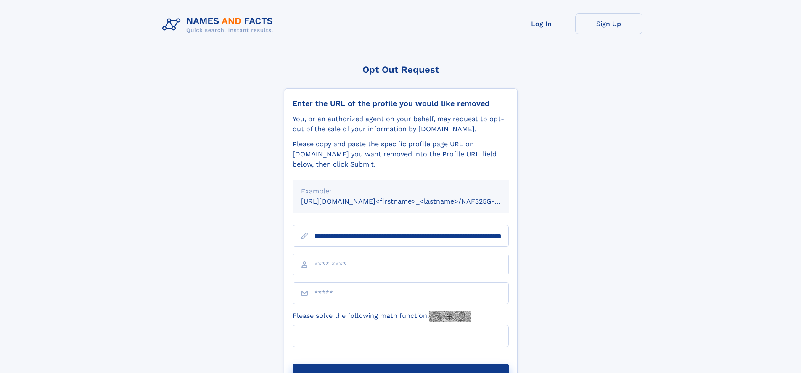 The image size is (801, 373). What do you see at coordinates (542, 24) in the screenshot?
I see `a: Log In` at bounding box center [542, 24].